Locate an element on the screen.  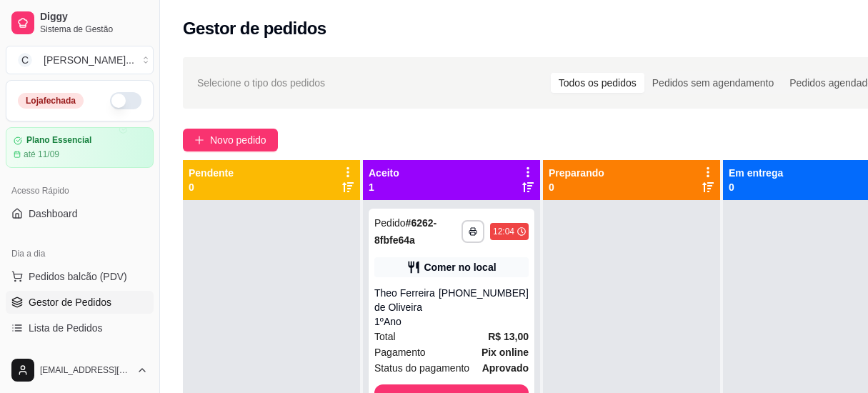
a: DiggySistema de Gestão is located at coordinates (79, 23).